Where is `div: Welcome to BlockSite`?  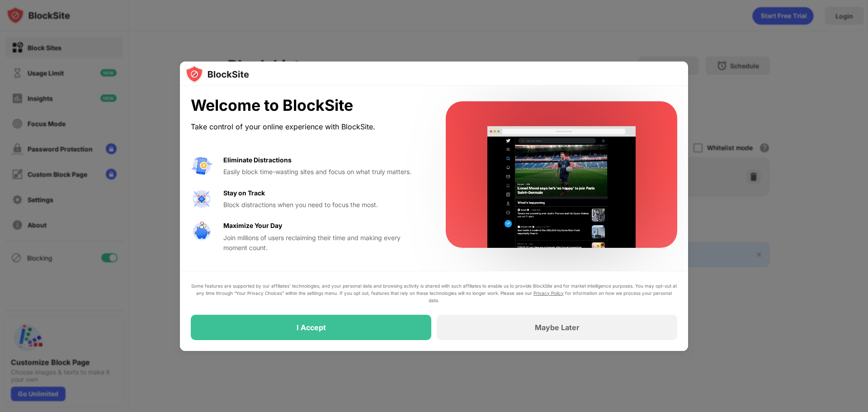
div: Welcome to BlockSite is located at coordinates (307, 105).